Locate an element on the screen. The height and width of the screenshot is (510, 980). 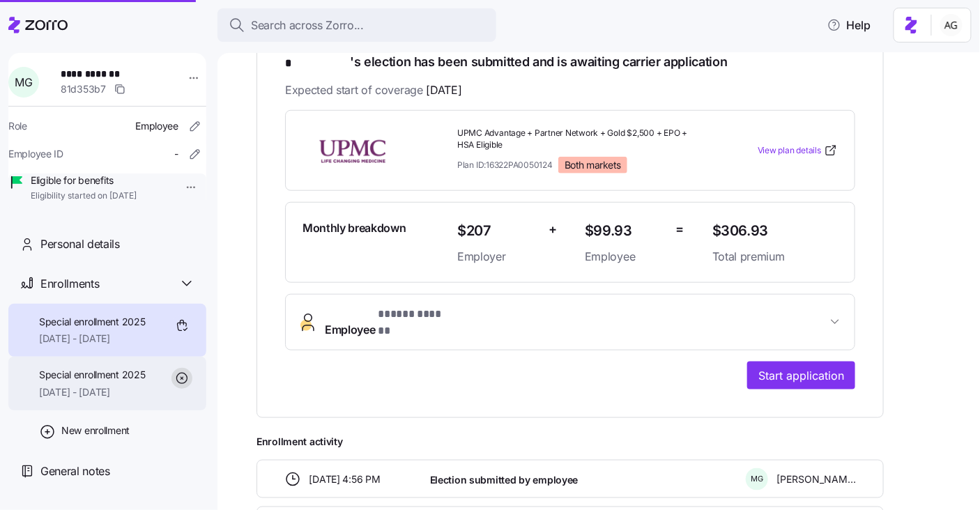
span: Search across Zorro... is located at coordinates (307, 25).